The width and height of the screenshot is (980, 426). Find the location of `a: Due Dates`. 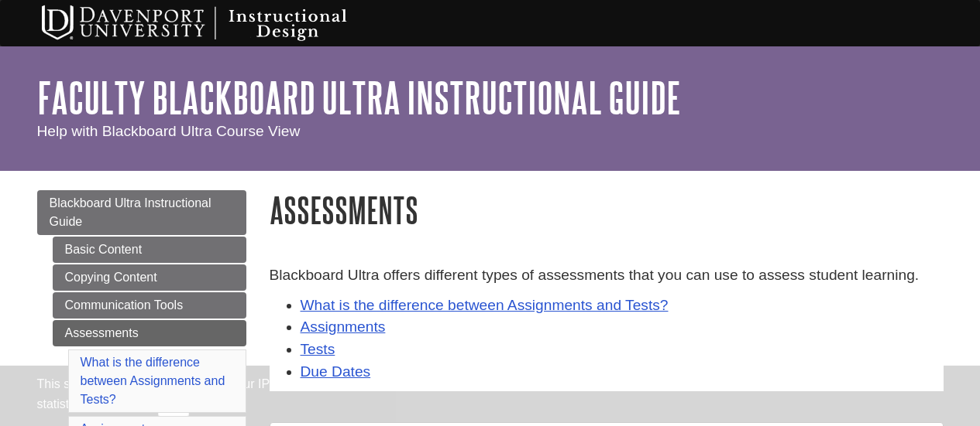

a: Due Dates is located at coordinates (335, 372).